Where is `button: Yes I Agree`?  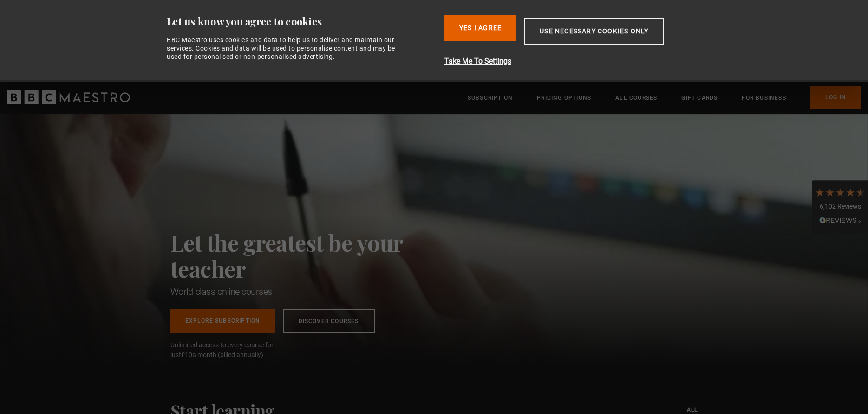 button: Yes I Agree is located at coordinates (480, 28).